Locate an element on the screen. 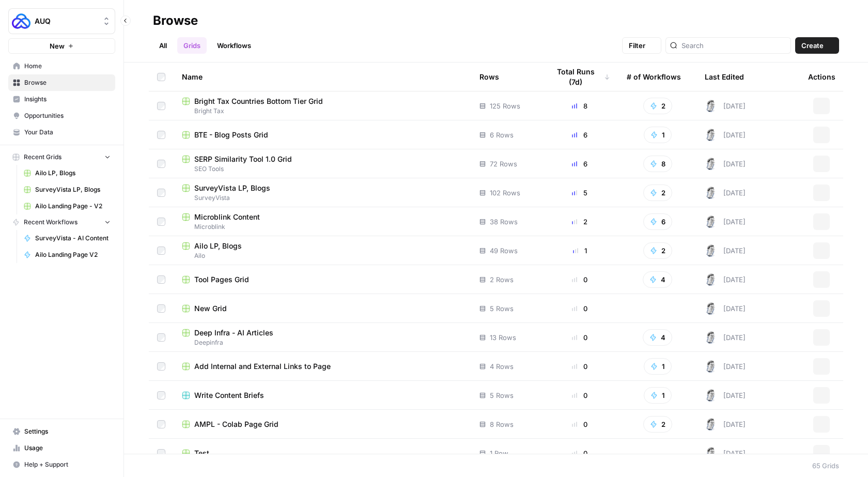 The height and width of the screenshot is (477, 868). span: 8 Rows is located at coordinates (502, 424).